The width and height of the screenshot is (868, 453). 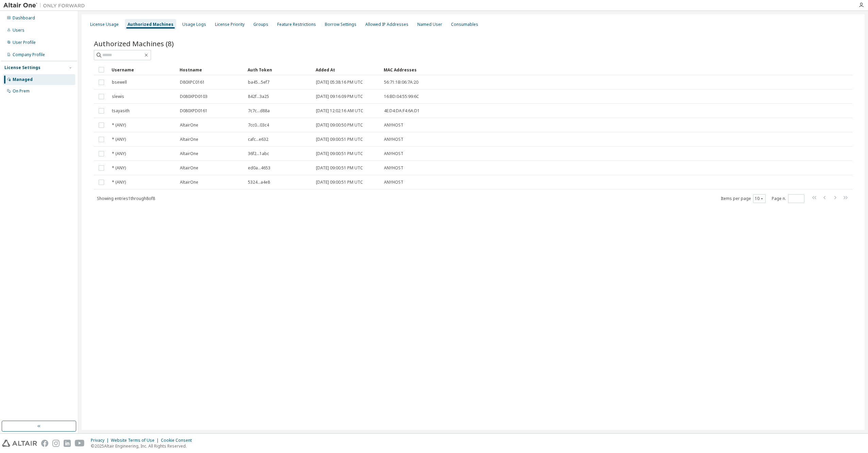 What do you see at coordinates (229, 24) in the screenshot?
I see `div: License Priority` at bounding box center [229, 24].